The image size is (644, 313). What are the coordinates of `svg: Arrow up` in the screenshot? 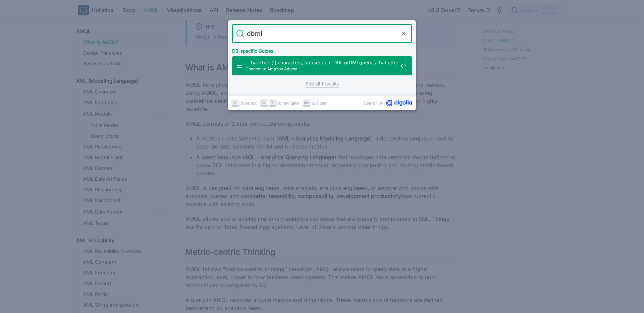 It's located at (273, 102).